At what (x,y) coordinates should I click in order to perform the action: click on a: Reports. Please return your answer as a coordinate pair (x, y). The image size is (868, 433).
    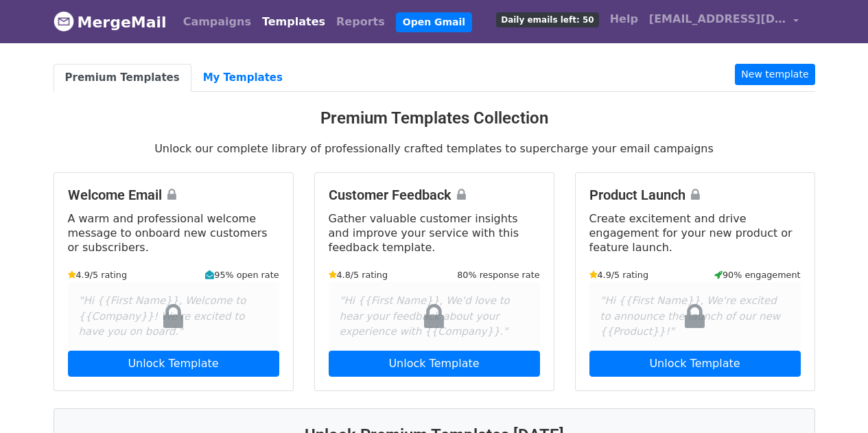
    Looking at the image, I should click on (360, 22).